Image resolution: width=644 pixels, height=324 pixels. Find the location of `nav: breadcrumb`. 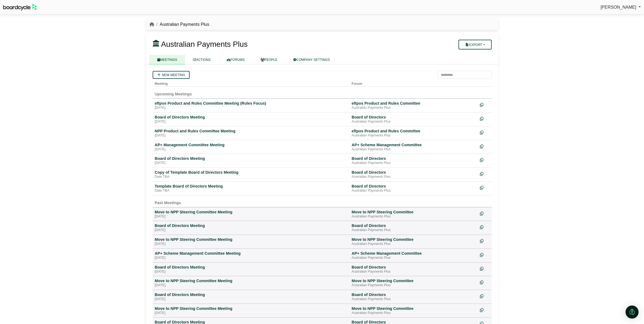

nav: breadcrumb is located at coordinates (179, 24).